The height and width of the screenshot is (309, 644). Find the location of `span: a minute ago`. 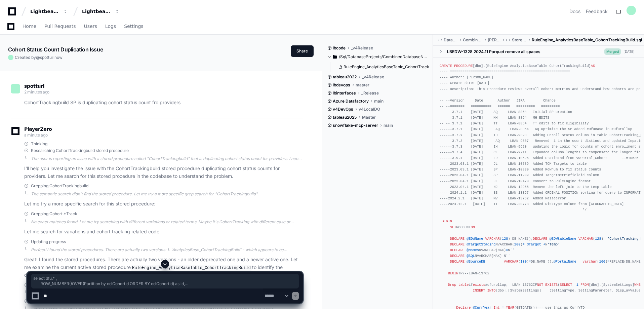

span: a minute ago is located at coordinates (35, 135).